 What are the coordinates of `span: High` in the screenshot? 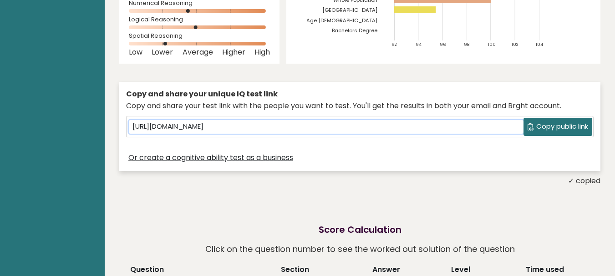 It's located at (262, 52).